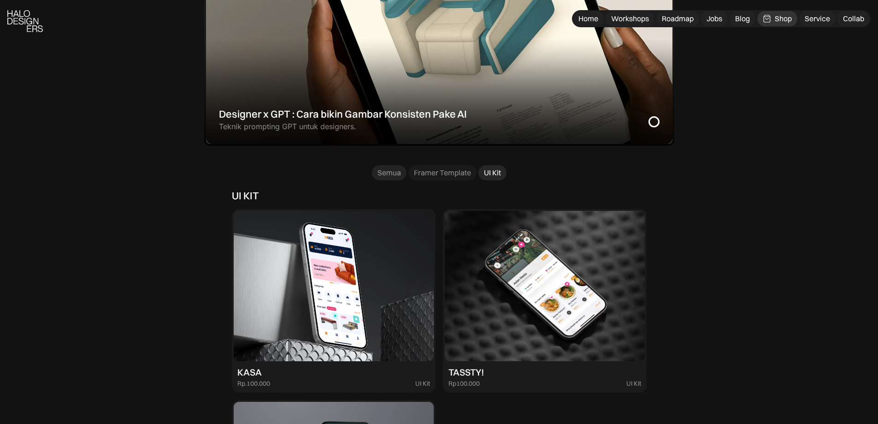  I want to click on a: Blog, so click(743, 18).